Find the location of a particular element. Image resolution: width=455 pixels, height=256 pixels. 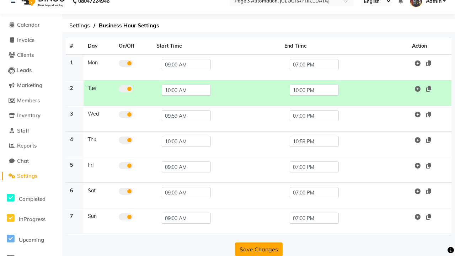

th: 7 is located at coordinates (75, 221).